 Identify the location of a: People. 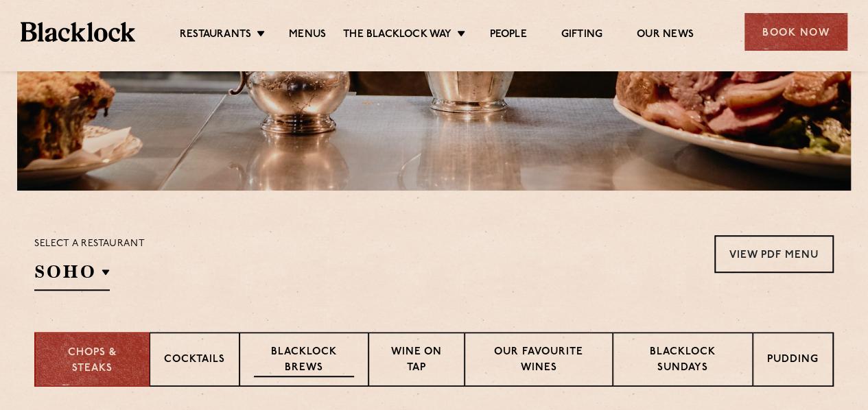
(507, 35).